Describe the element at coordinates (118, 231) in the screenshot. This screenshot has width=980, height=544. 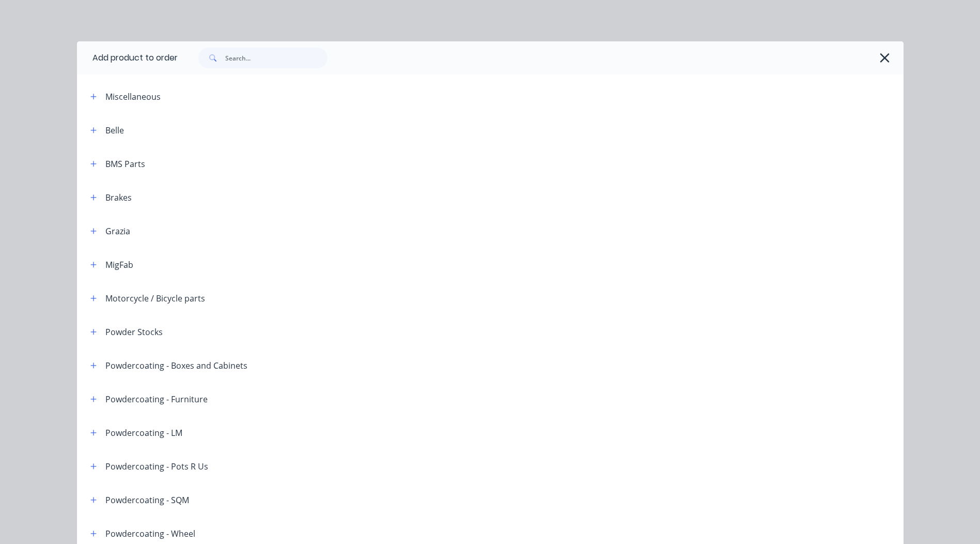
I see `div: Grazia` at that location.